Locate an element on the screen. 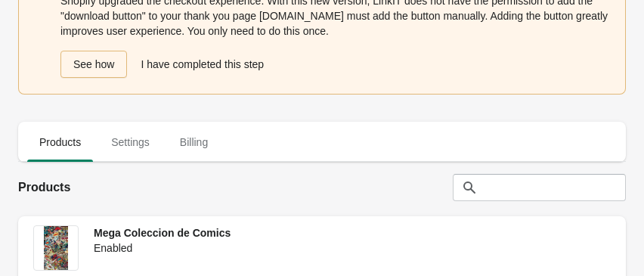  img: Mega Coleccion de Comics is located at coordinates (56, 248).